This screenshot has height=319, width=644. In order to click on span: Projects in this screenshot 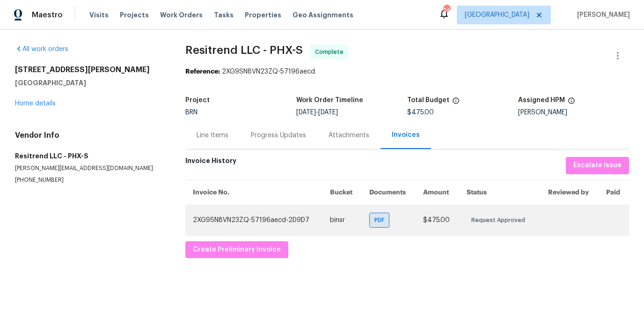, I will do `click(134, 15)`.